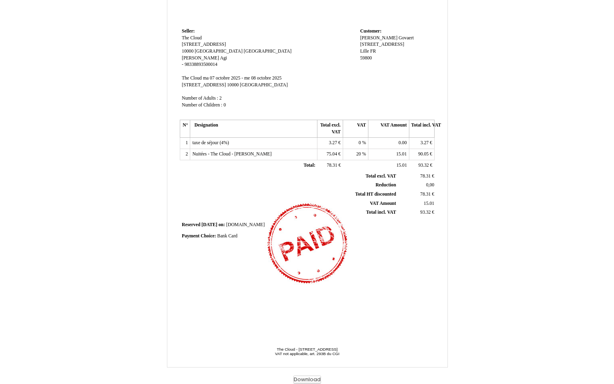 This screenshot has width=614, height=384. What do you see at coordinates (307, 353) in the screenshot?
I see `span: VAT not applicable, art. 293B du CGI` at bounding box center [307, 353].